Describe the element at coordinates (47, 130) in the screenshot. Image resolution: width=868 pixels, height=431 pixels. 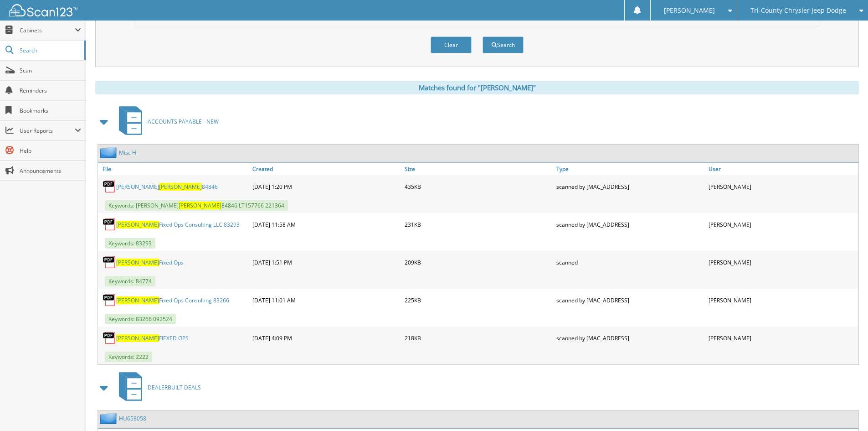
I see `span: User Reports` at that location.